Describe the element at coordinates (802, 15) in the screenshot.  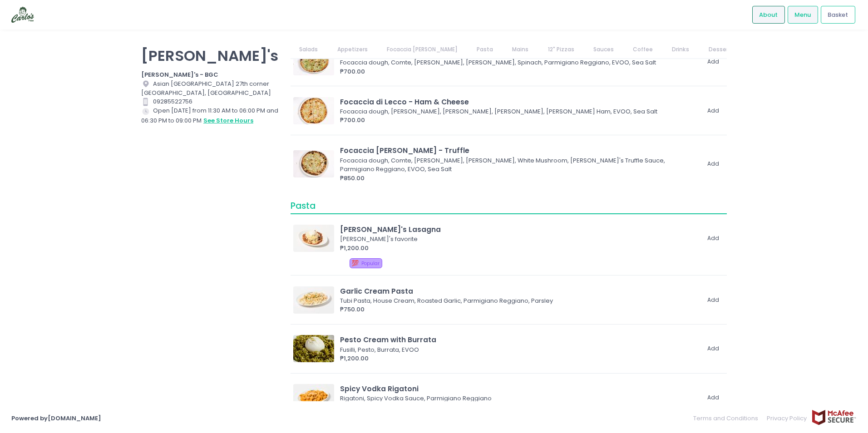
I see `span: Menu` at that location.